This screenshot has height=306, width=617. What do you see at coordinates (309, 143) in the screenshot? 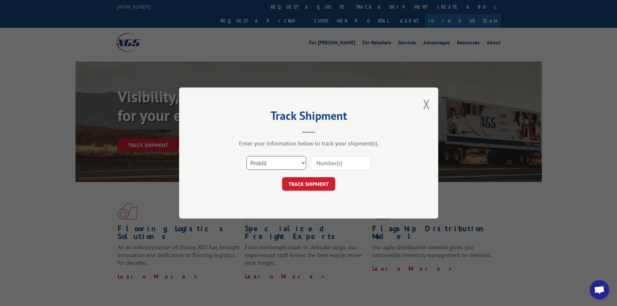
I see `div: Enter your information below to track your shipment(s).` at bounding box center [309, 143].